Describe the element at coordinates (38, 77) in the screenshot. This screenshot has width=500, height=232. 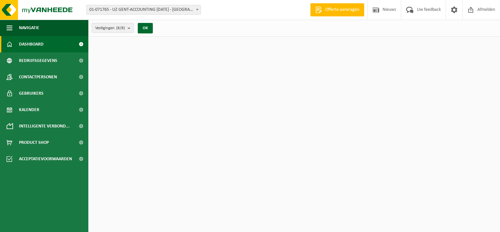
I see `span: Contactpersonen` at that location.